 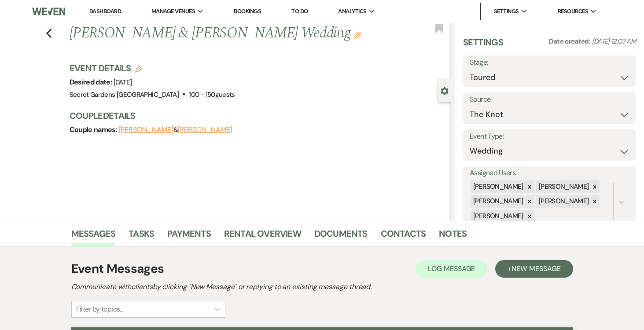 What do you see at coordinates (105, 11) in the screenshot?
I see `a: Dashboard` at bounding box center [105, 11].